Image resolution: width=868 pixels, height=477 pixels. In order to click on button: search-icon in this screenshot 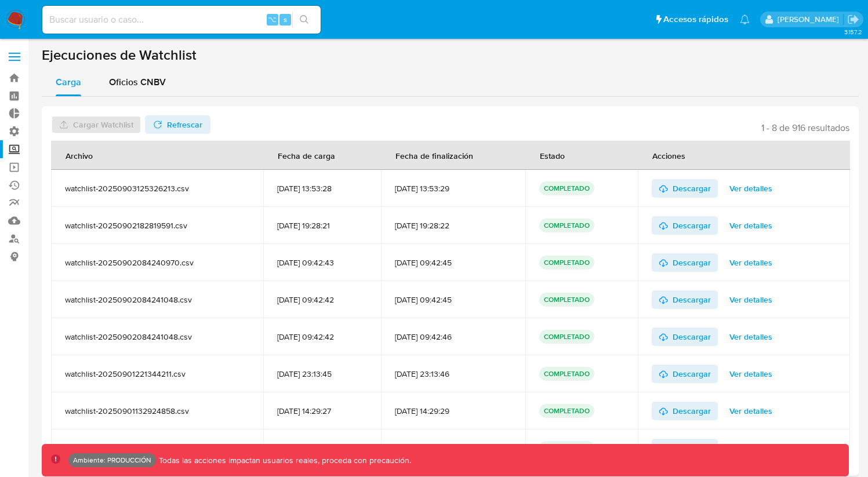, I will do `click(304, 20)`.